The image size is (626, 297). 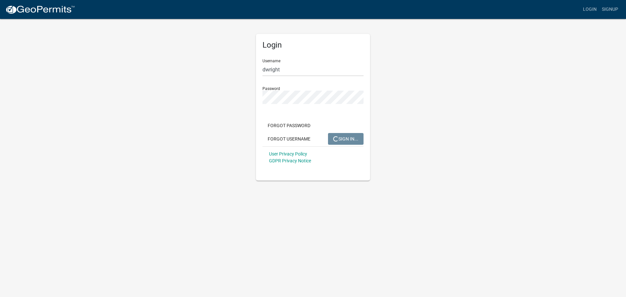 What do you see at coordinates (313, 45) in the screenshot?
I see `h5: Login` at bounding box center [313, 45].